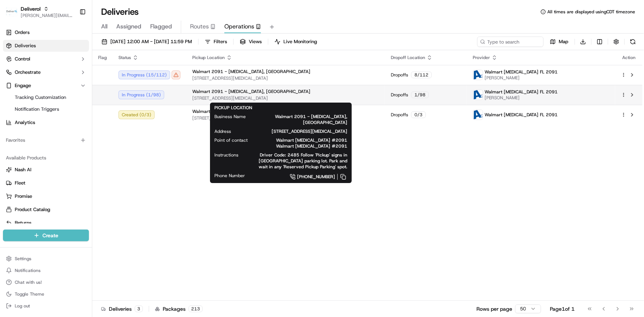  What do you see at coordinates (22, 86) in the screenshot?
I see `span: Engage` at bounding box center [22, 86].